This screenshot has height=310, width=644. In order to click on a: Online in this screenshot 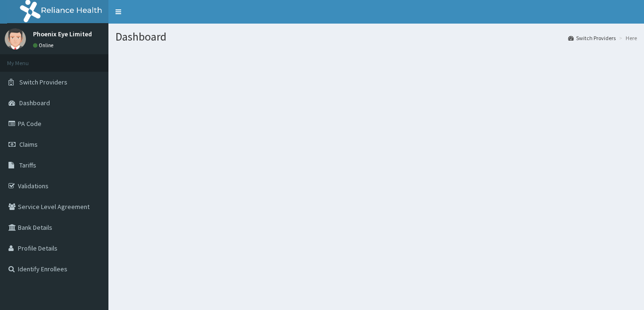, I will do `click(45, 45)`.